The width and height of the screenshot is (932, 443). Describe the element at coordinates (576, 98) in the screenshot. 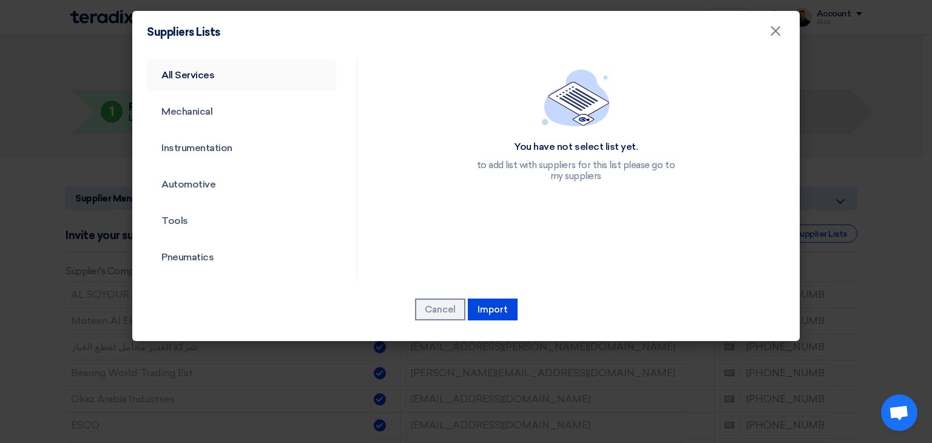

I see `img: empty_state_list.svg` at that location.